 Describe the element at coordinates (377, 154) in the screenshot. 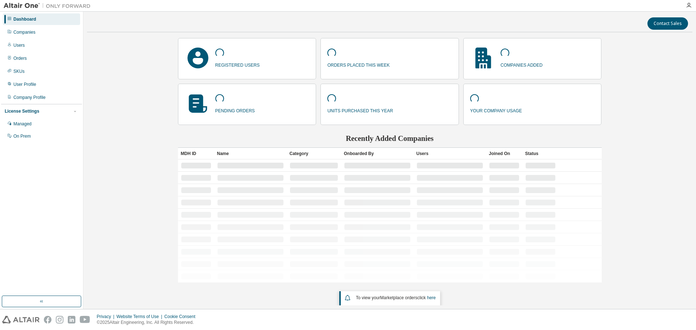

I see `div: Onboarded By` at that location.